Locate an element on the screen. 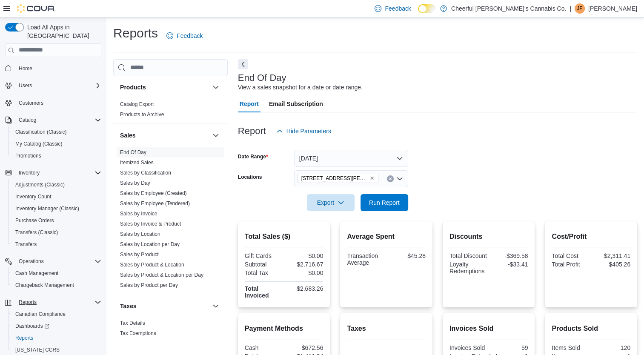  span: Purchase Orders is located at coordinates (34, 221).